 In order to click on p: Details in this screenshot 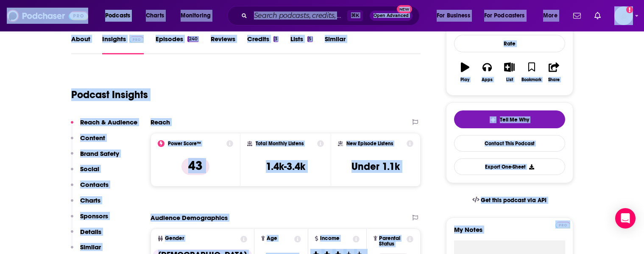, I will do `click(91, 231)`.